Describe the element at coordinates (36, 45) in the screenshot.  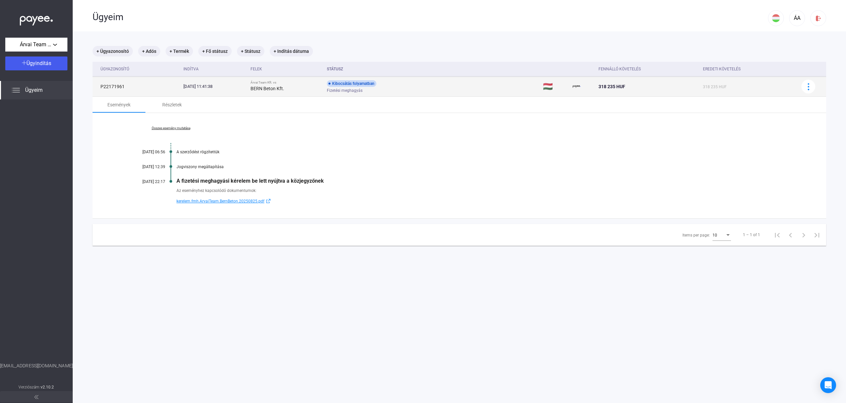
I see `span: Árvai Team Kft.` at that location.